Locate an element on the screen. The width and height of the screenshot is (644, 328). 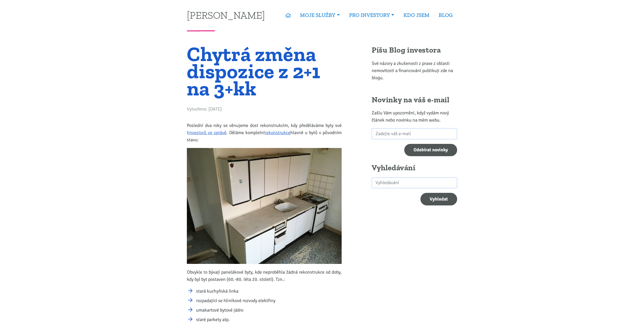
input: Zadejte váš e-mail is located at coordinates (414, 134).